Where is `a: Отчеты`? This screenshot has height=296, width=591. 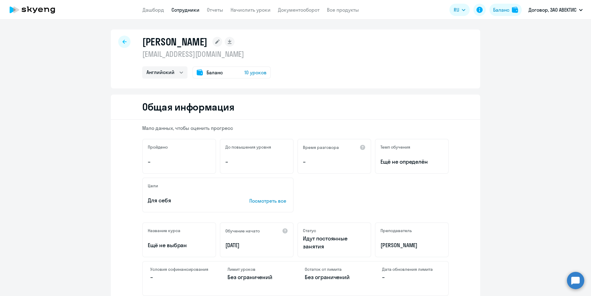 a: Отчеты is located at coordinates (215, 10).